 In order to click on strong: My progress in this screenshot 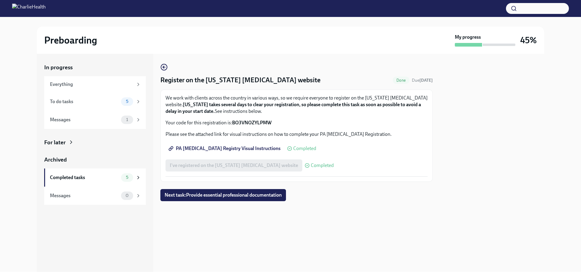, I will do `click(468, 37)`.